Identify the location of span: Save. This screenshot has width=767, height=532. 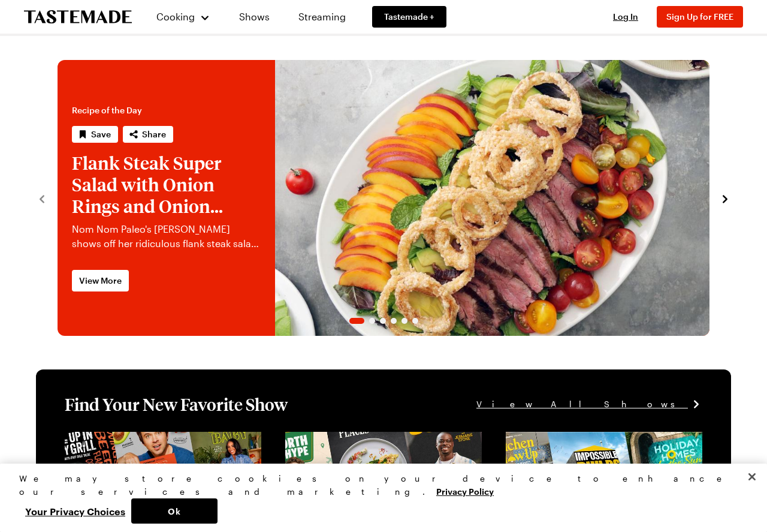
(101, 134).